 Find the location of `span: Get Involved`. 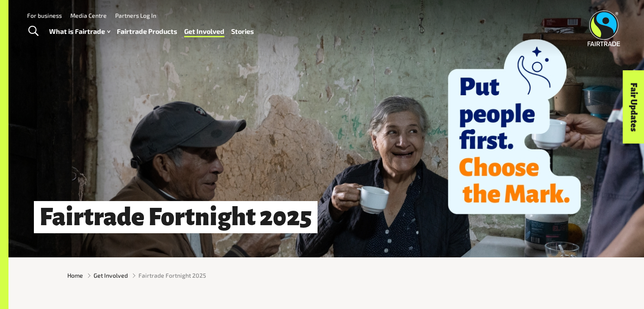

span: Get Involved is located at coordinates (111, 275).